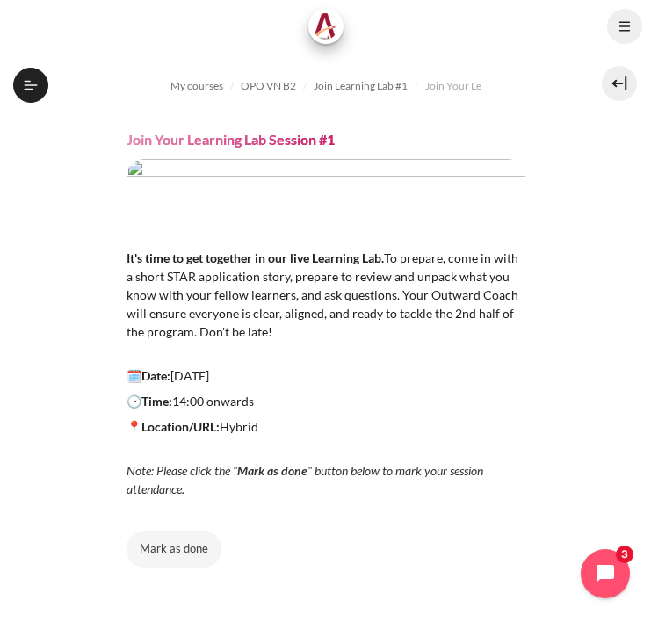  What do you see at coordinates (326, 294) in the screenshot?
I see `p: To prepare, come in with a short STAR application story, prepare to review and unpack what you kn...` at bounding box center [326, 294].